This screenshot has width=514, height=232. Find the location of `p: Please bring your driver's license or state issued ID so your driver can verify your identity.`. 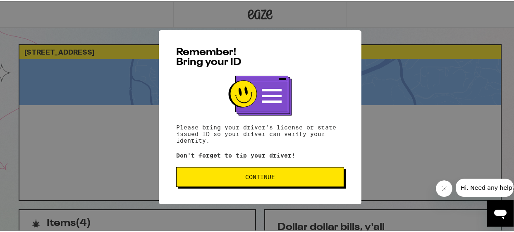

p: Please bring your driver's license or state issued ID so your driver can verify your identity. is located at coordinates (260, 133).